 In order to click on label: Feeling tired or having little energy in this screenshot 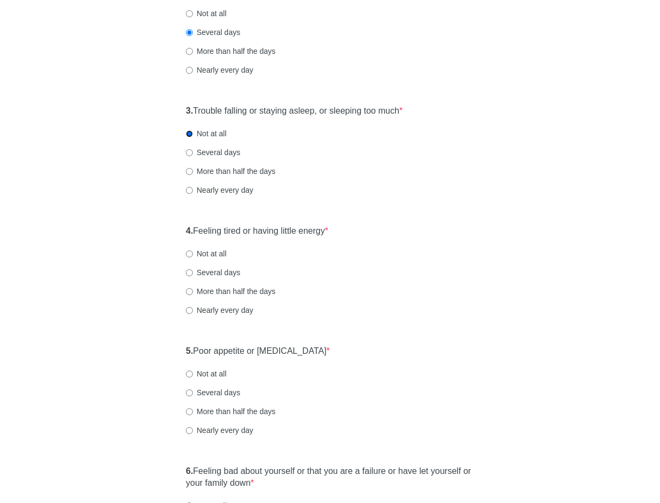, I will do `click(257, 231)`.